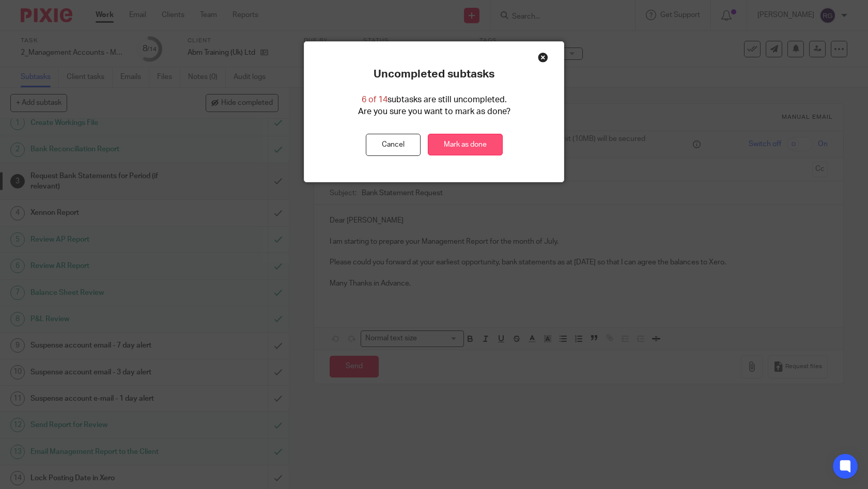  I want to click on a: Mark as done, so click(465, 145).